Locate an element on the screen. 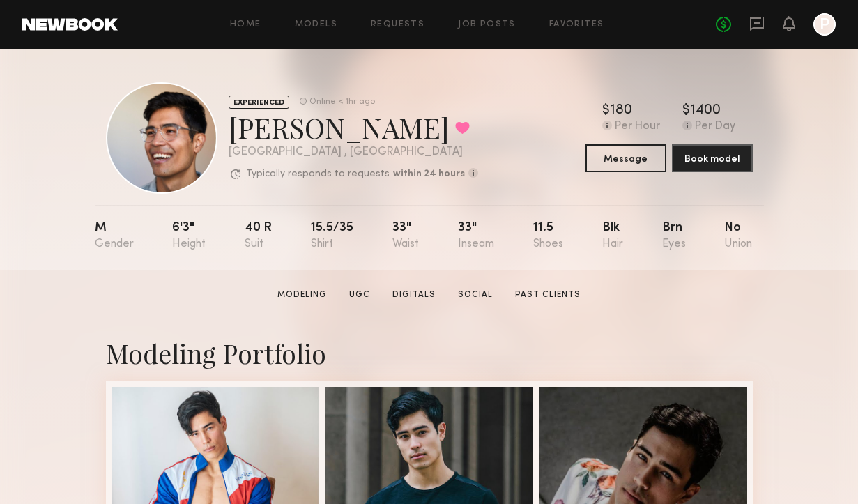 The width and height of the screenshot is (858, 504). div: Brn is located at coordinates (674, 236).